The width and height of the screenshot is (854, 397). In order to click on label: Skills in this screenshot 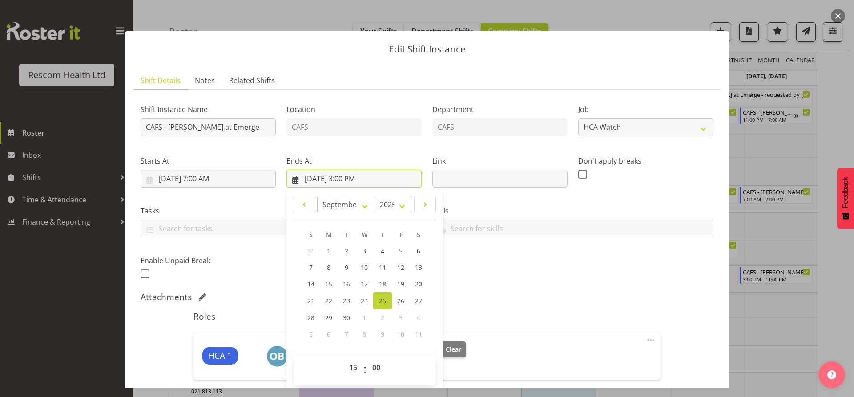, I will do `click(573, 211)`.